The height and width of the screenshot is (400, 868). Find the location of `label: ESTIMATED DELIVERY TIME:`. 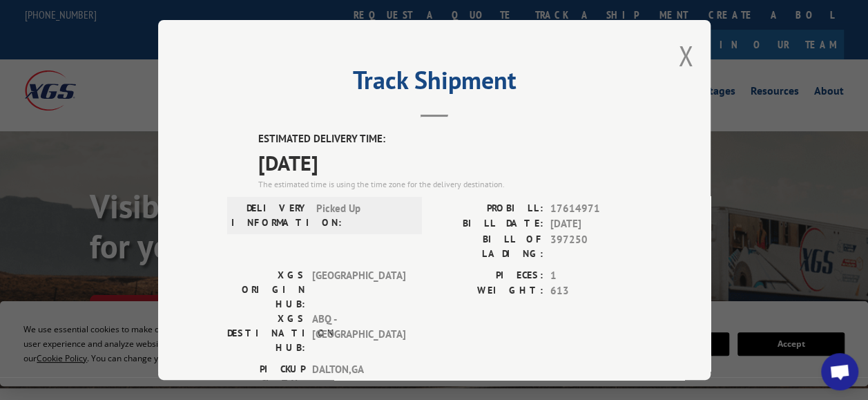

label: ESTIMATED DELIVERY TIME: is located at coordinates (450, 139).